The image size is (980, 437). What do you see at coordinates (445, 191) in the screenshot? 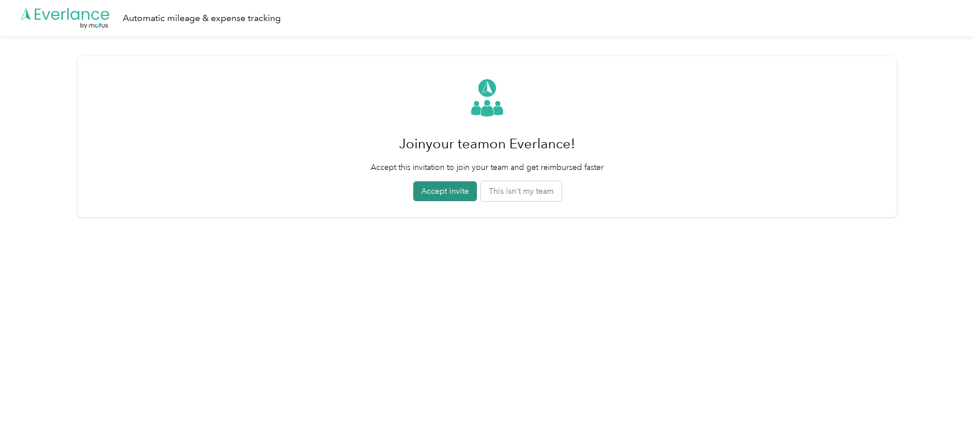
I see `button: Accept invite` at bounding box center [445, 191].